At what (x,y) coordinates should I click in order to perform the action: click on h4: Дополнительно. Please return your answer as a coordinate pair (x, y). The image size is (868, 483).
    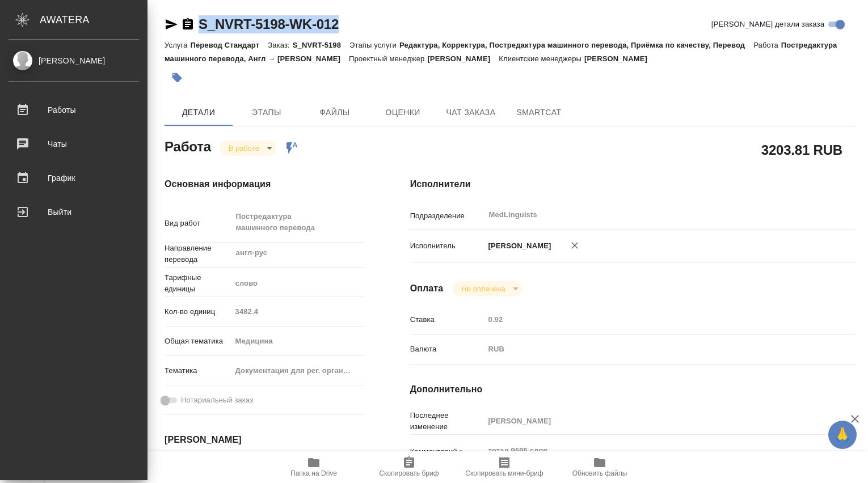
    Looking at the image, I should click on (633, 389).